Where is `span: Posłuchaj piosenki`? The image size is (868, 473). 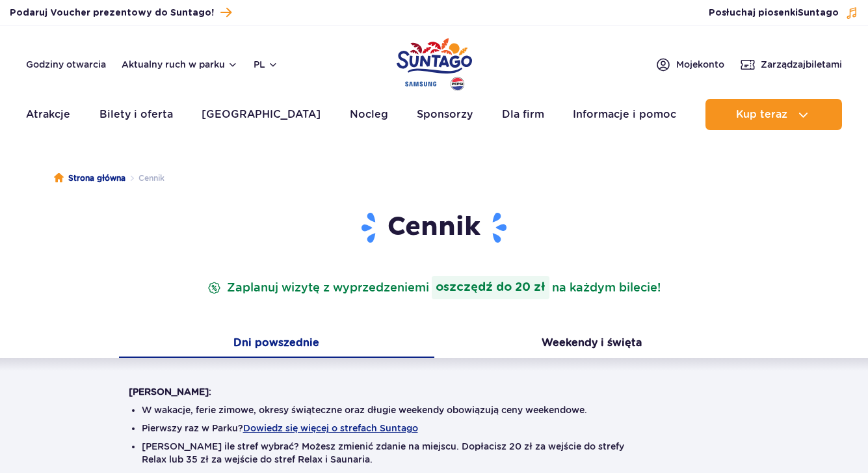 span: Posłuchaj piosenki is located at coordinates (774, 13).